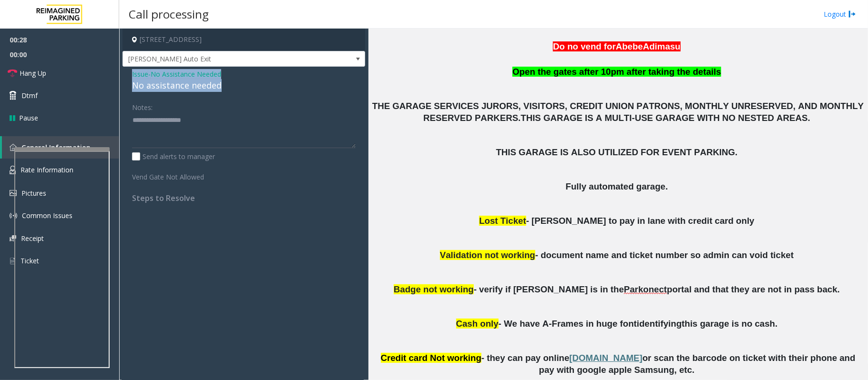 The height and width of the screenshot is (380, 868). Describe the element at coordinates (29, 117) in the screenshot. I see `span: Pause` at that location.